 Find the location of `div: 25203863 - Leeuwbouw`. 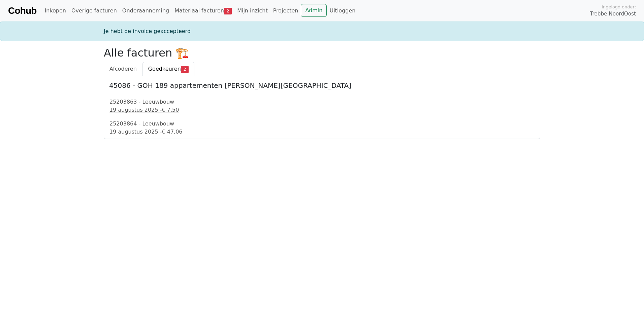

div: 25203863 - Leeuwbouw is located at coordinates (322, 102).